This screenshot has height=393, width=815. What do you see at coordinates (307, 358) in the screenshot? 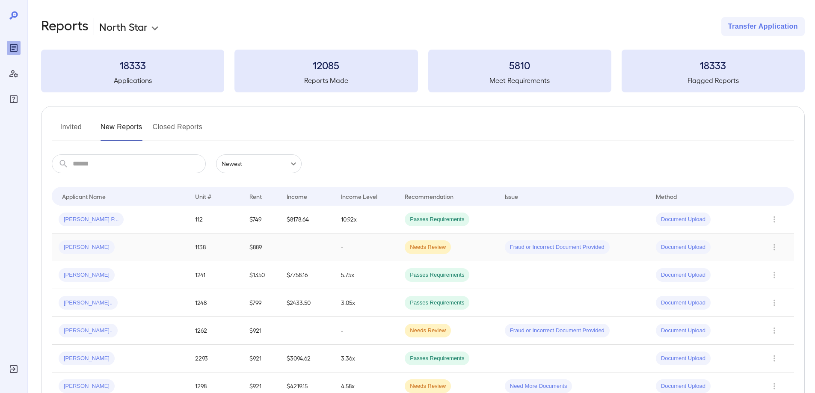
I see `td: $3094.62` at bounding box center [307, 358].